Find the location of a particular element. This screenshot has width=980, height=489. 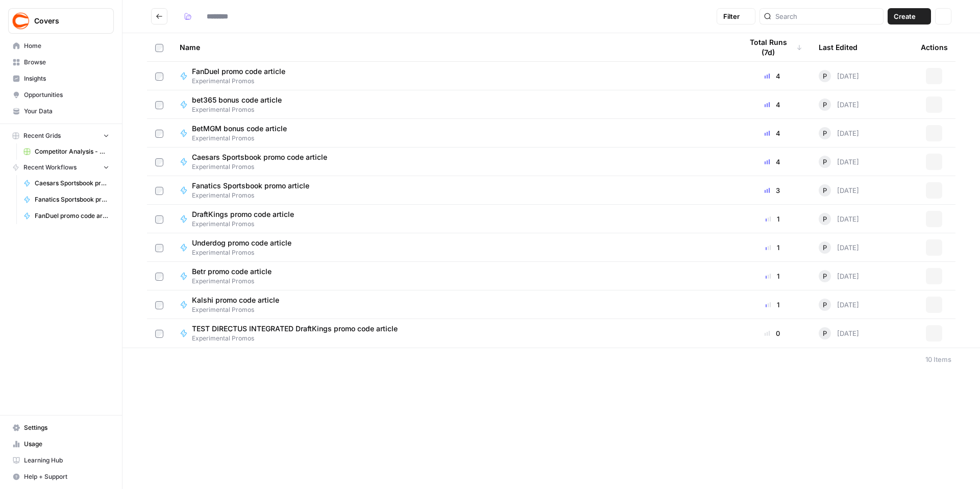

a: Settings is located at coordinates (61, 428).